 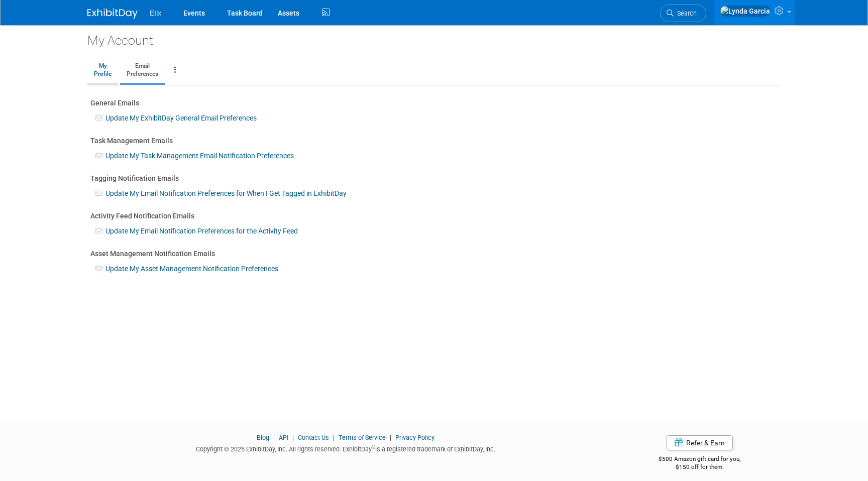 What do you see at coordinates (155, 13) in the screenshot?
I see `span: Etix` at bounding box center [155, 13].